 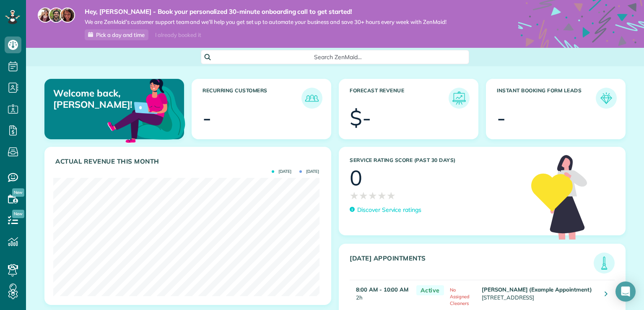 I want to click on span: No Assigned Cleaners, so click(x=460, y=297).